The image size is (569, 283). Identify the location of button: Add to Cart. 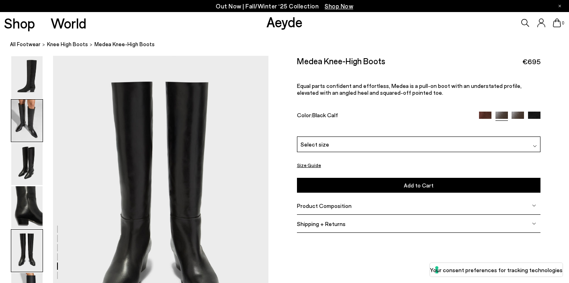
(418, 185).